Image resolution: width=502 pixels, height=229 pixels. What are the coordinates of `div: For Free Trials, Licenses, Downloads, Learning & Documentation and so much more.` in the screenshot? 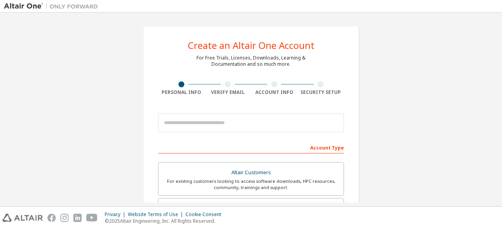 It's located at (251, 61).